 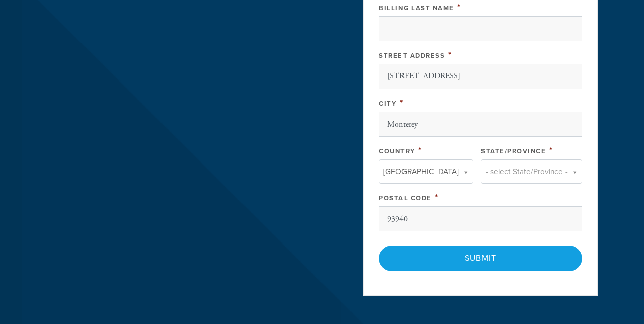 I want to click on label: State/Province, so click(x=513, y=152).